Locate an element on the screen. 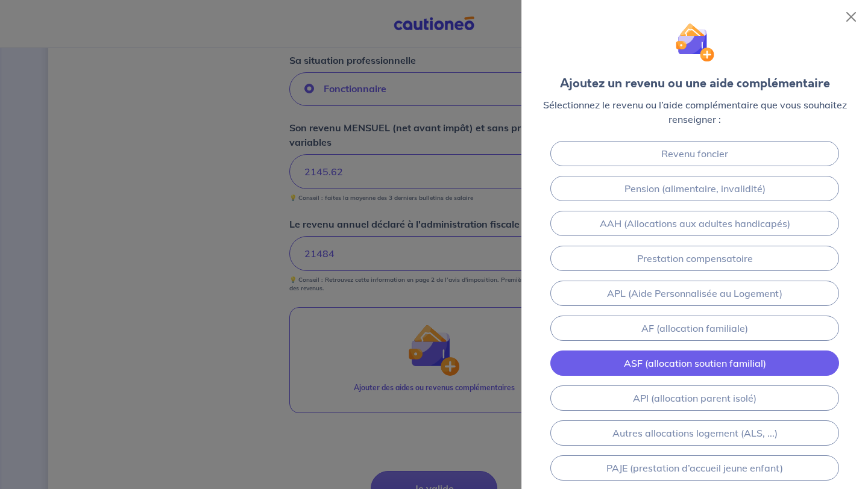  a: AAH (Allocations aux adultes handicapés) is located at coordinates (695, 224).